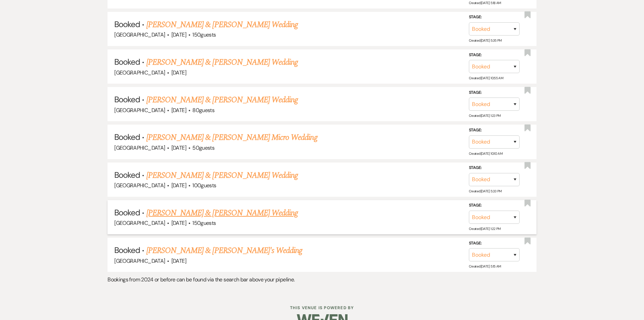 The image size is (644, 320). I want to click on span: 50 guests, so click(203, 148).